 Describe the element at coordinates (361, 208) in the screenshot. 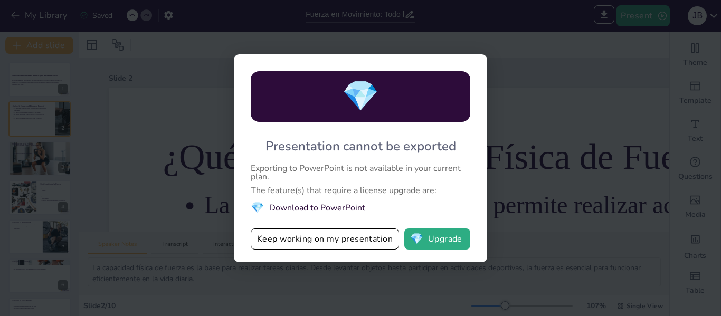

I see `li: Download to PowerPoint` at that location.